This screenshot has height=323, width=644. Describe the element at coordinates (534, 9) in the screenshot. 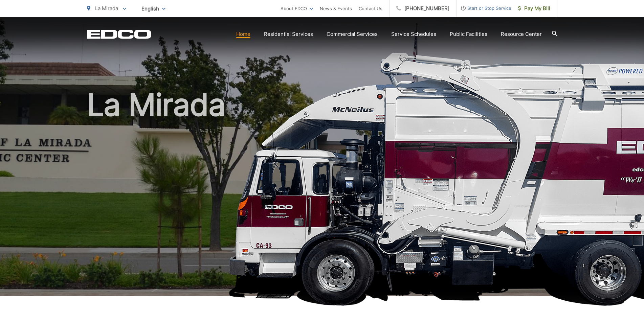

I see `span: Pay My Bill` at that location.